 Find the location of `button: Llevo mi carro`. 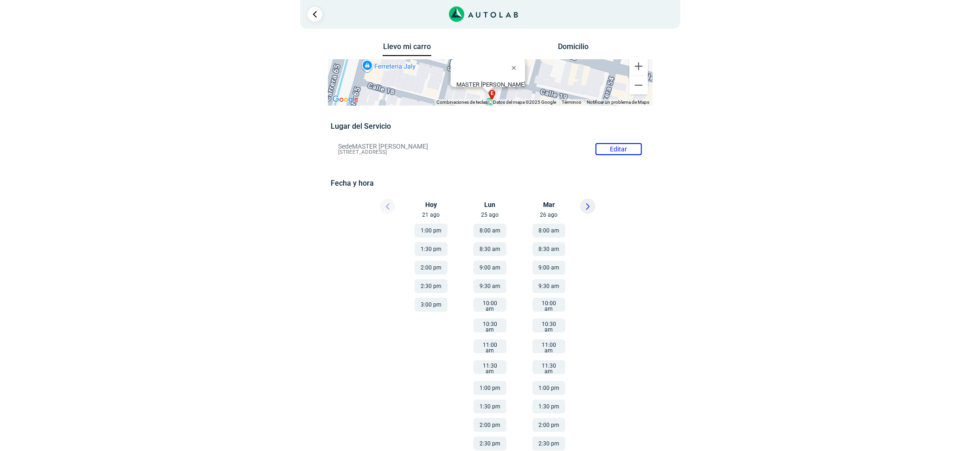

button: Llevo mi carro is located at coordinates (407, 49).